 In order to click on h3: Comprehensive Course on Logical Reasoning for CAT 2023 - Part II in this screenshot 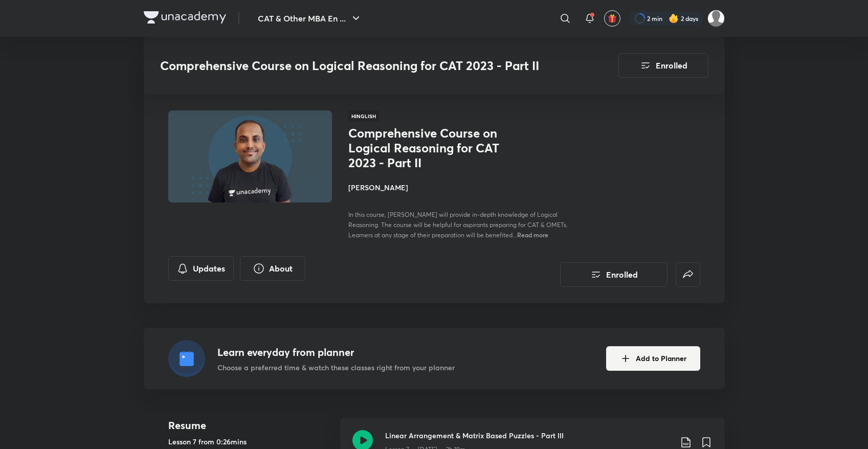, I will do `click(360, 65)`.